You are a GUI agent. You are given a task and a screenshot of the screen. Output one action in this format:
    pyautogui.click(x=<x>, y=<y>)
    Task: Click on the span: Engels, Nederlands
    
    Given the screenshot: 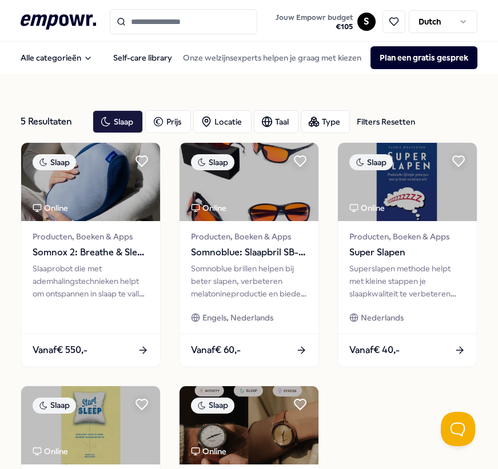 What is the action you would take?
    pyautogui.click(x=238, y=318)
    